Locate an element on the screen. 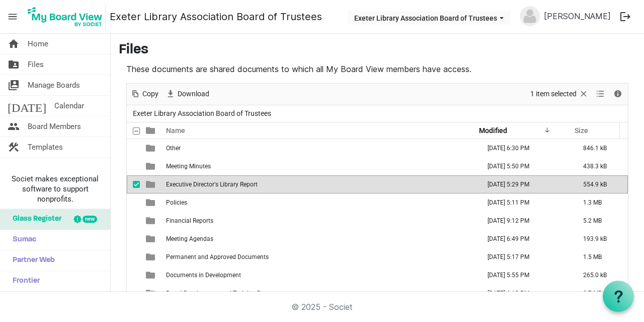 The image size is (644, 322). button: Exeter Library Association Board of Trustees dropdownbutton is located at coordinates (429, 17).